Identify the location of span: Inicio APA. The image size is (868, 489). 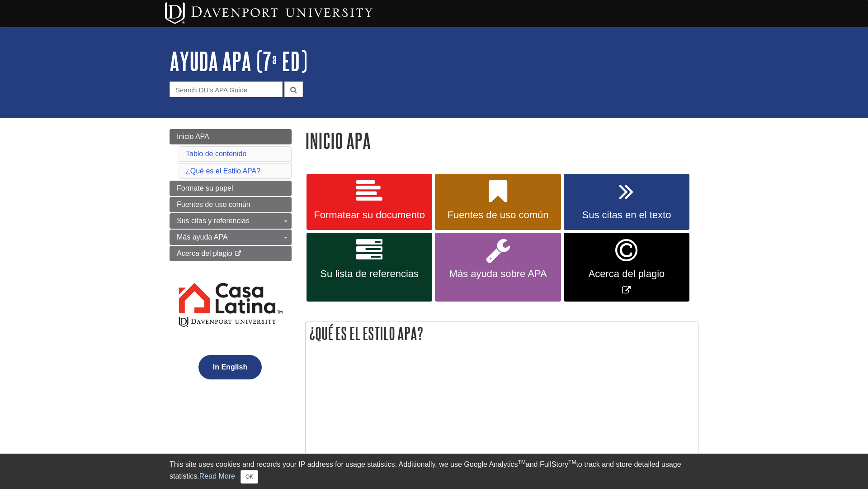
(193, 136).